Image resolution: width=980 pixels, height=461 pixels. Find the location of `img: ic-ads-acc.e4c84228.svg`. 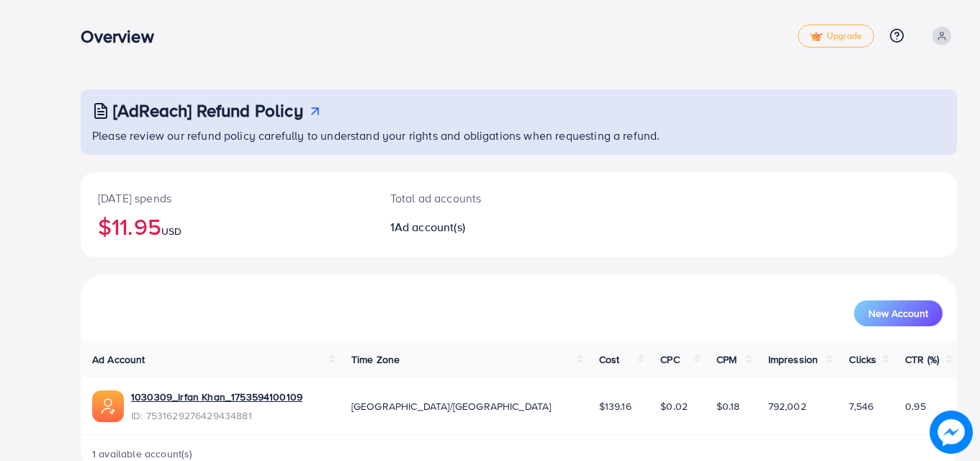

img: ic-ads-acc.e4c84228.svg is located at coordinates (108, 406).